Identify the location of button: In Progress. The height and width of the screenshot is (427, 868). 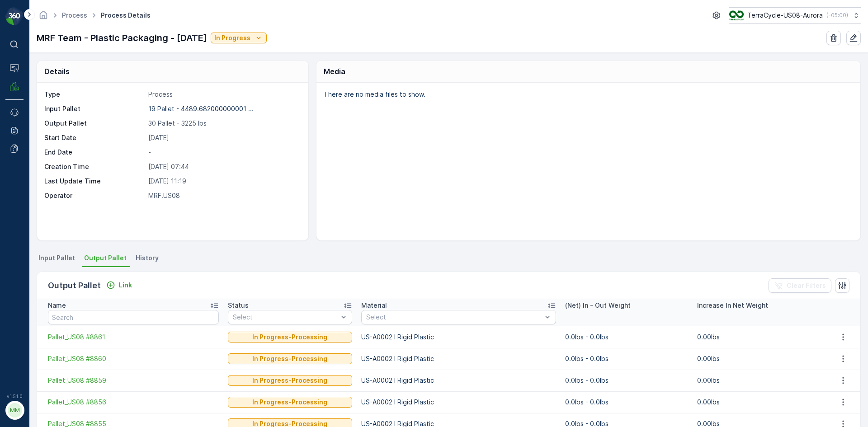
(239, 38).